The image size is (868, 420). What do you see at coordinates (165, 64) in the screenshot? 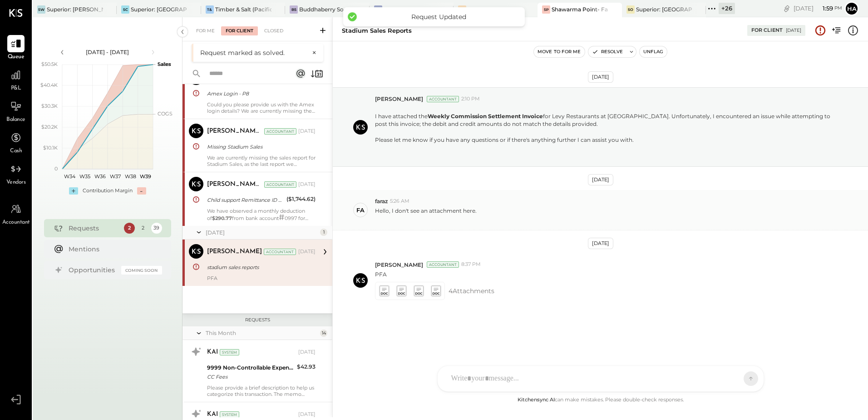
I see `text: Sales` at bounding box center [165, 64].